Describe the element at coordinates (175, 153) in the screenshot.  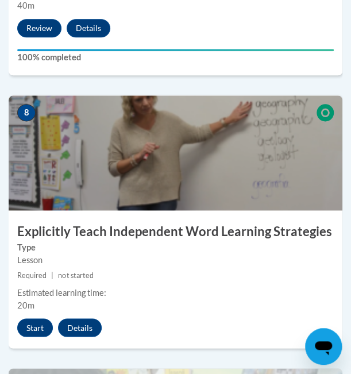
I see `img: Course Image` at that location.